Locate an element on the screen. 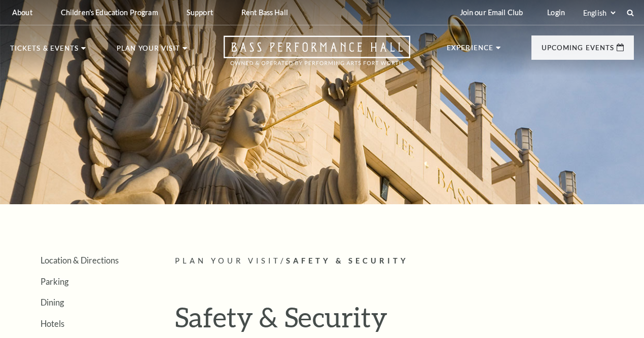 The height and width of the screenshot is (338, 644). p: Children's Education Program is located at coordinates (110, 12).